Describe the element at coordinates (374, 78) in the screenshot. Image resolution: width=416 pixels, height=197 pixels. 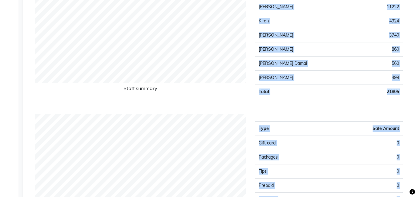
I see `td: 499` at that location.